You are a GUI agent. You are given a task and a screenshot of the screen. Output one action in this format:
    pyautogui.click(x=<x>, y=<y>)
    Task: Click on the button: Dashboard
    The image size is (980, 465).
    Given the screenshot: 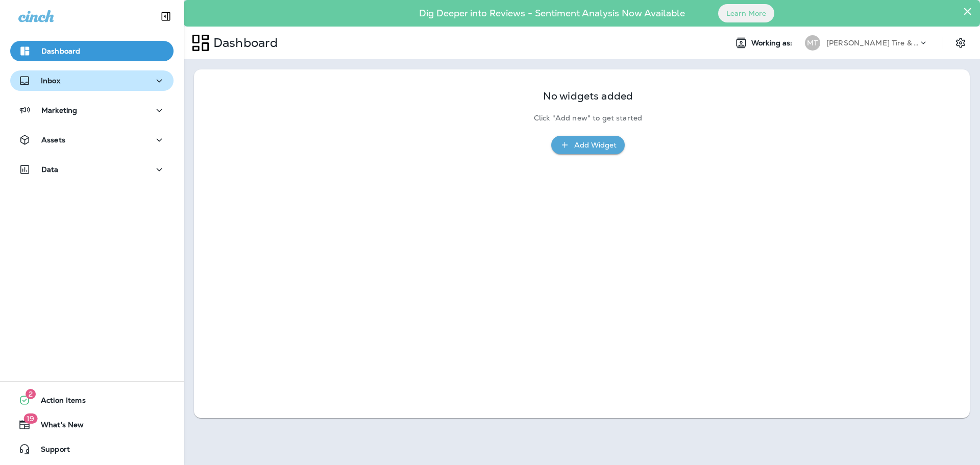 What is the action you would take?
    pyautogui.click(x=92, y=51)
    